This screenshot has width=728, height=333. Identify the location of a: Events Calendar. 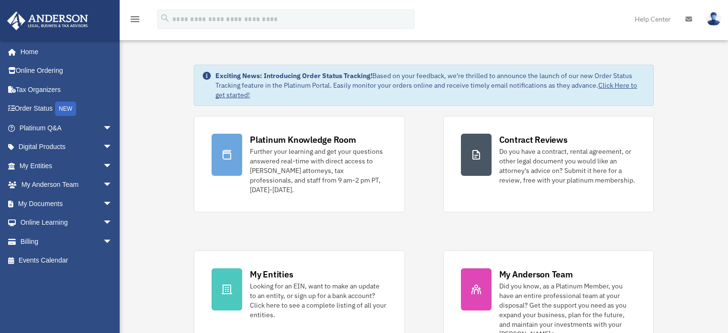
(67, 260).